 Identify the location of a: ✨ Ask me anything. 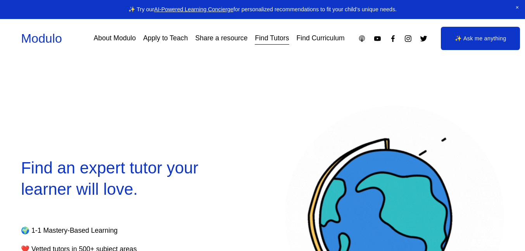
(481, 38).